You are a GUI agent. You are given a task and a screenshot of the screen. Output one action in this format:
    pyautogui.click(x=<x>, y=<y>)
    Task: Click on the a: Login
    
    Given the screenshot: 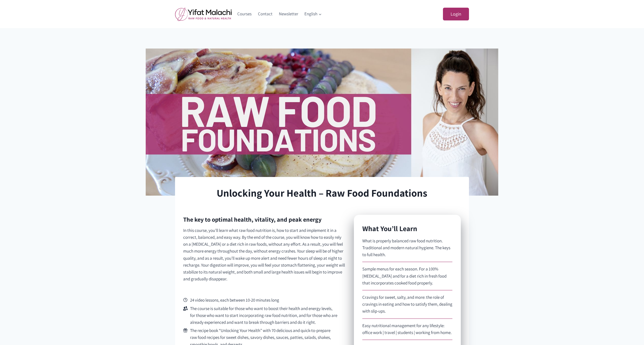 What is the action you would take?
    pyautogui.click(x=456, y=14)
    